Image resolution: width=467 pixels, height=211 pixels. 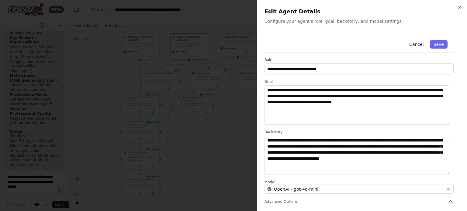 What do you see at coordinates (439, 44) in the screenshot?
I see `button: Save` at bounding box center [439, 44].